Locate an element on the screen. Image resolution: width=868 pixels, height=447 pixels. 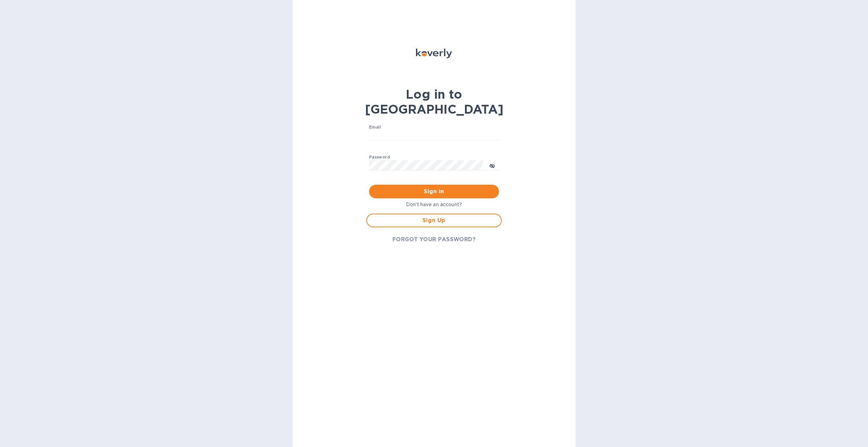
label: Email is located at coordinates (375, 128).